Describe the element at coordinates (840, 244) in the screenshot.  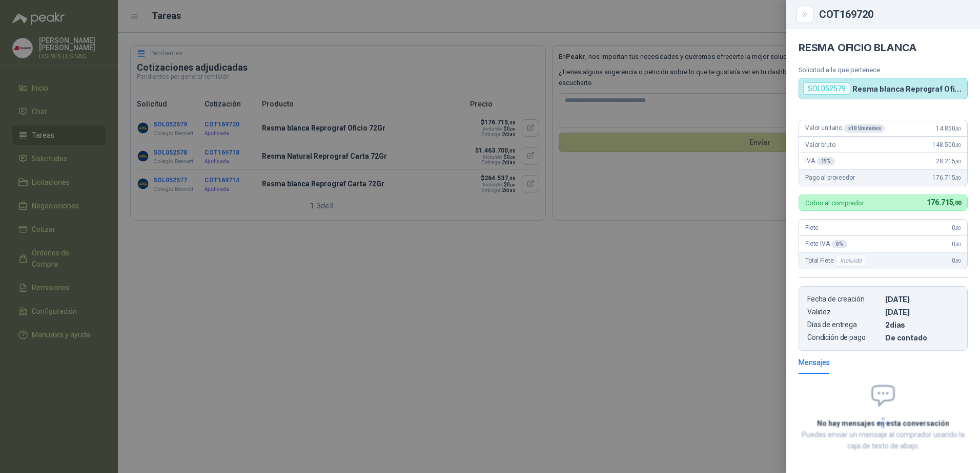
I see `div: 0 %` at that location.